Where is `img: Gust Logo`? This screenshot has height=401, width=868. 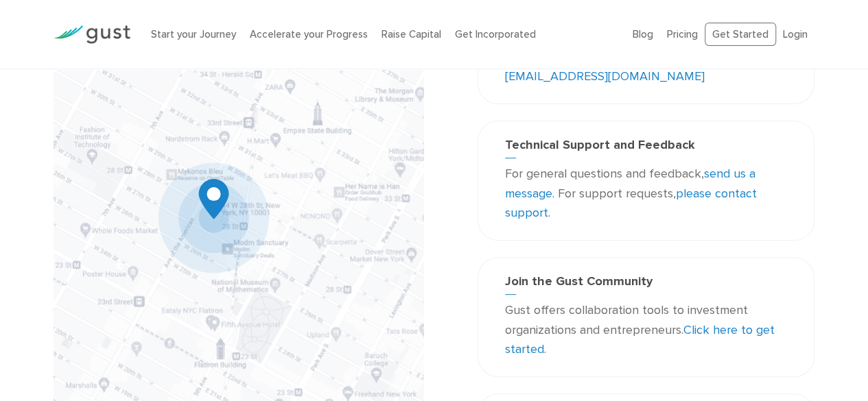 img: Gust Logo is located at coordinates (92, 34).